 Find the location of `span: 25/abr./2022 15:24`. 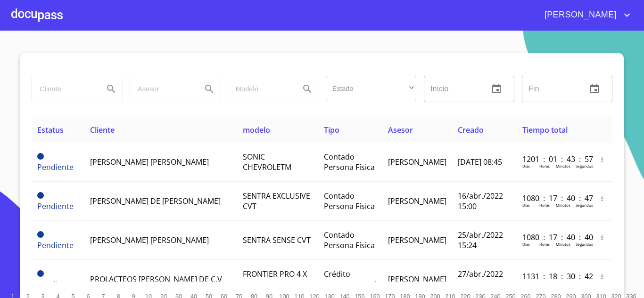

span: 25/abr./2022 15:24 is located at coordinates (480, 240).